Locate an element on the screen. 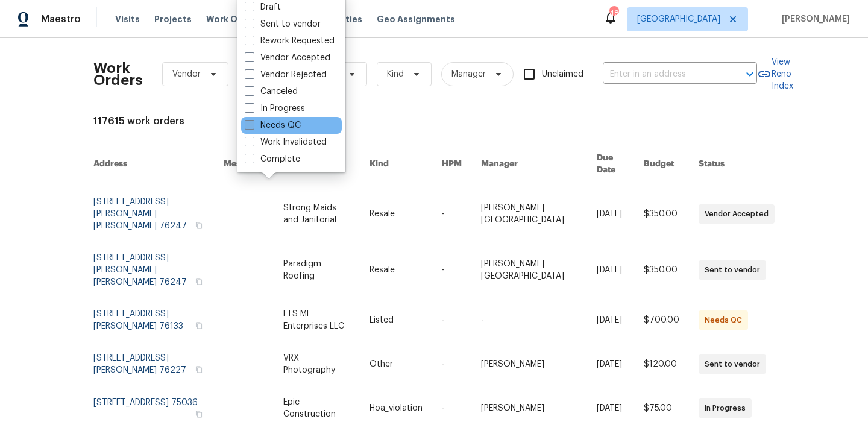 This screenshot has height=422, width=868. span: Vendor is located at coordinates (186, 74).